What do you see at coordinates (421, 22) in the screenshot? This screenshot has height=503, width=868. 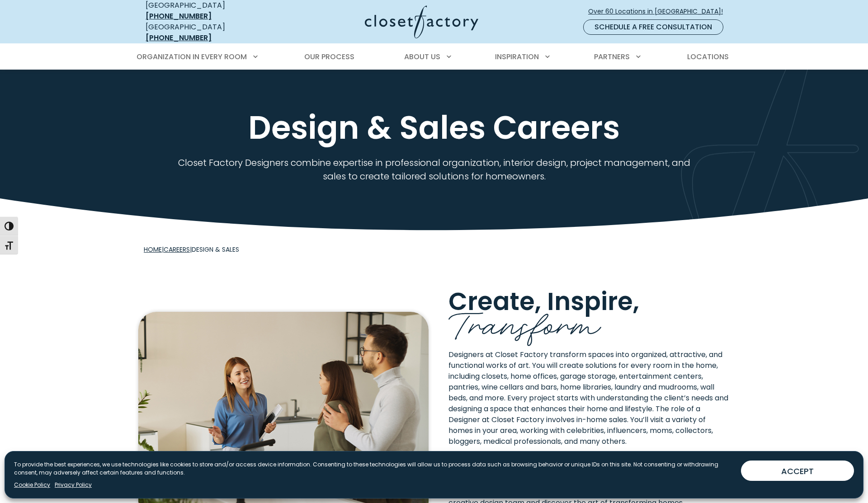 I see `img: Closet Factory Logo` at bounding box center [421, 22].